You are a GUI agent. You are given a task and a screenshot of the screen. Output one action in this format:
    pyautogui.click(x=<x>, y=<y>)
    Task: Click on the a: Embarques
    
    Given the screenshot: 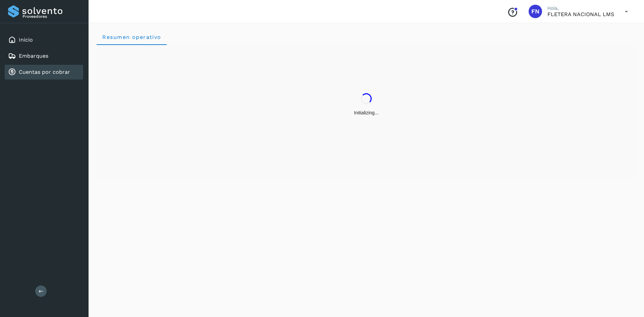 What is the action you would take?
    pyautogui.click(x=33, y=56)
    